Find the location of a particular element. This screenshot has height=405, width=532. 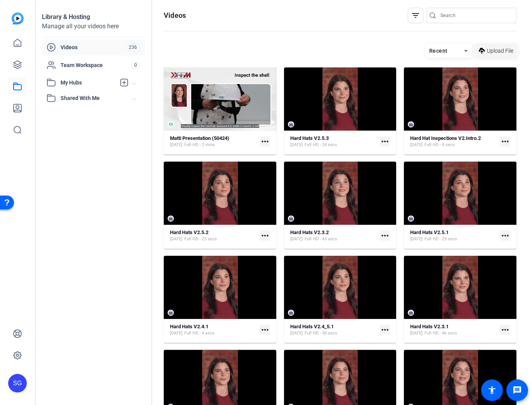

strong: Hard Hats V2.5.1 is located at coordinates (429, 232).